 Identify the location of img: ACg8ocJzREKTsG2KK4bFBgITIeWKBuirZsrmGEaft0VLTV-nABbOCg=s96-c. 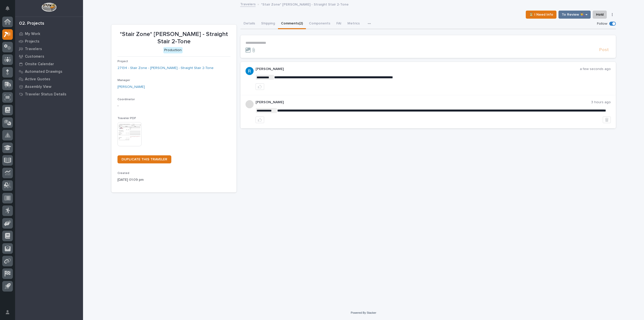
(249, 71).